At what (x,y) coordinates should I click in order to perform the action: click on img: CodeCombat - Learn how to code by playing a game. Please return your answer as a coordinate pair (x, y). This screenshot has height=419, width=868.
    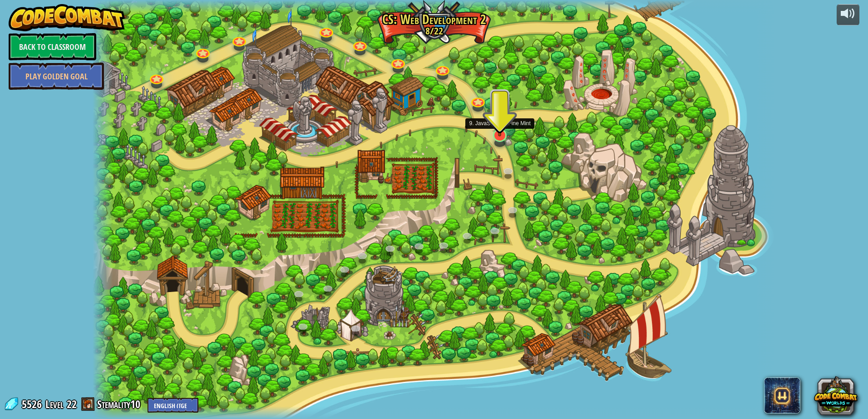
    Looking at the image, I should click on (67, 18).